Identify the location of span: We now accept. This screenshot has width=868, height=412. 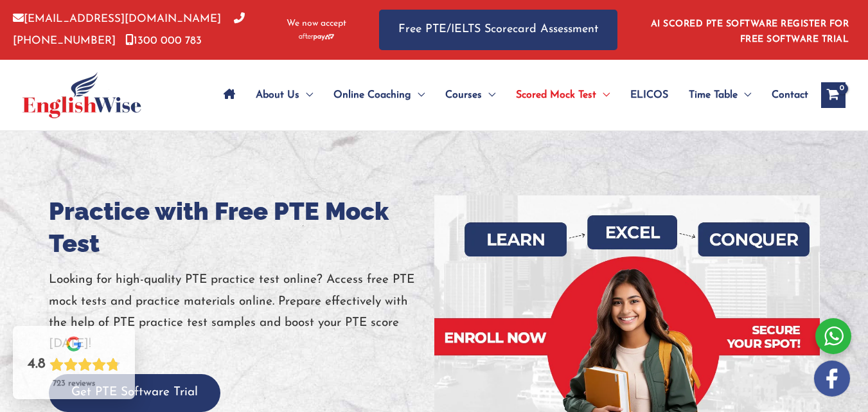
(316, 24).